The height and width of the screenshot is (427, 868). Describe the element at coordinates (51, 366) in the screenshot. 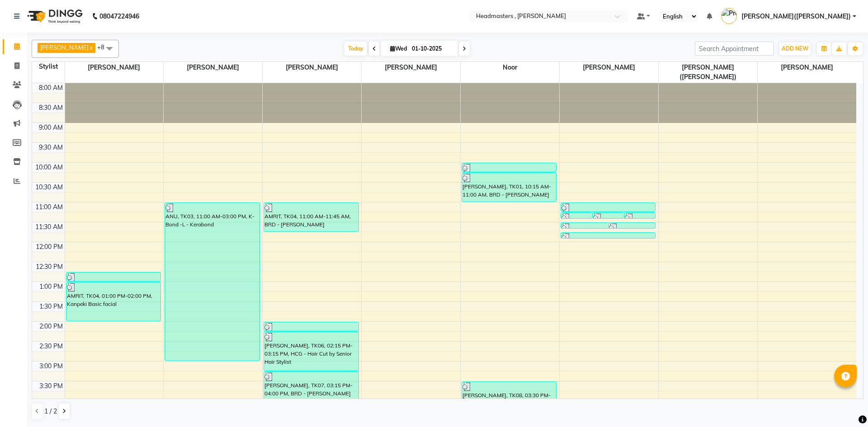

I see `div: 3:00 PM` at that location.